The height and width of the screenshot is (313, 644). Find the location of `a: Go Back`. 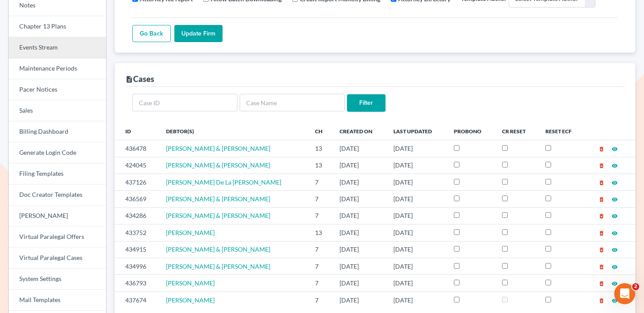

a: Go Back is located at coordinates (152, 34).